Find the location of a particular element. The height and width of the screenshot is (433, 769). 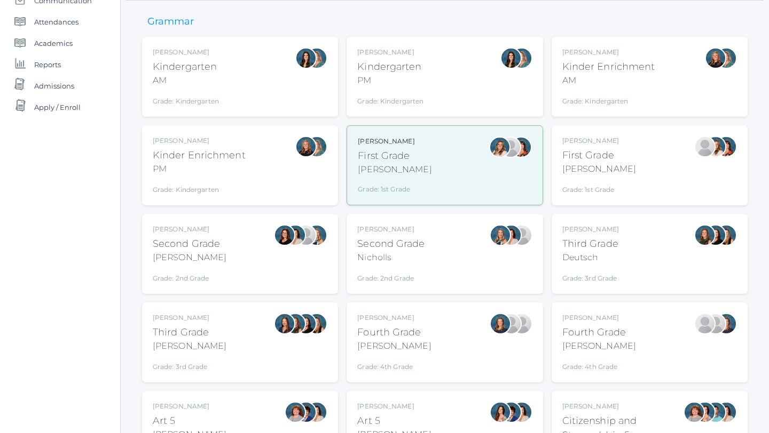

div: Deutsch is located at coordinates (590, 258).